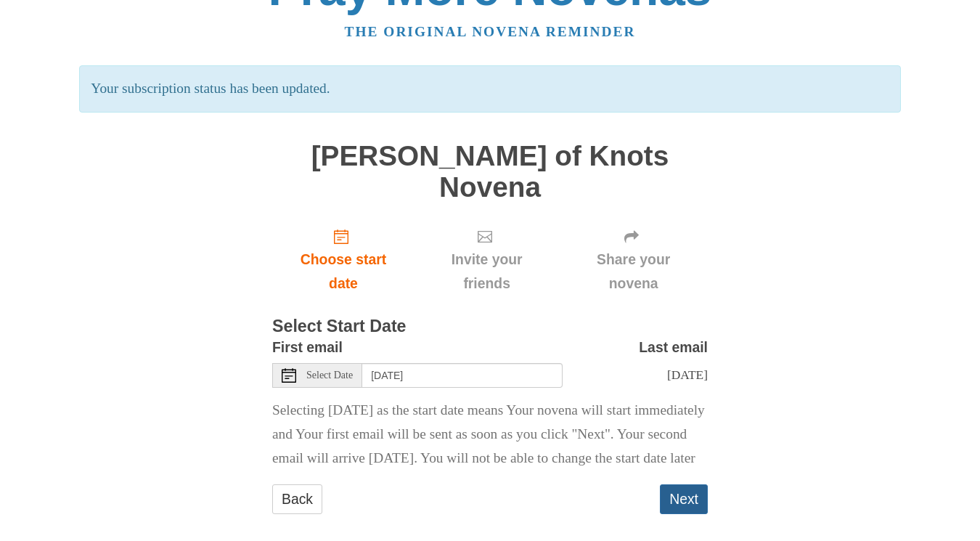  Describe the element at coordinates (307, 347) in the screenshot. I see `label: First email` at that location.